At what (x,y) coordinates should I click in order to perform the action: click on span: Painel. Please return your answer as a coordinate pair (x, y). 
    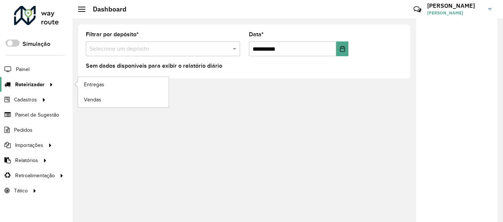
    Looking at the image, I should click on (23, 69).